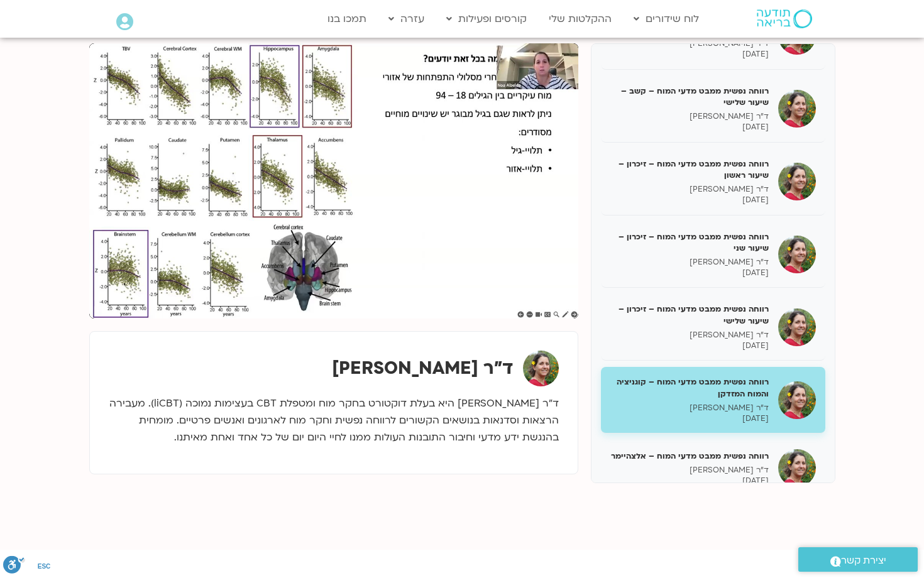  I want to click on img: רווחה נפשית ממבט מדעי המוח – זיכרון – שיעור שלישי, so click(797, 327).